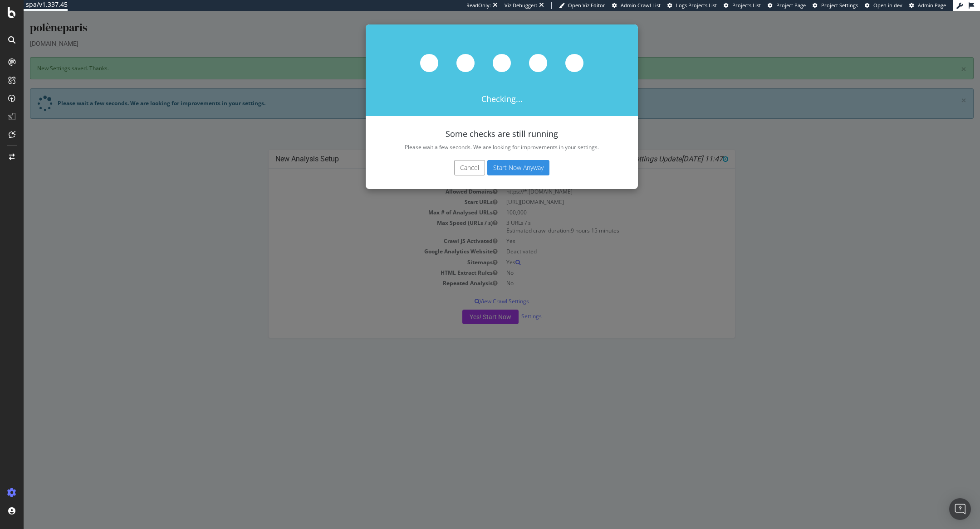 This screenshot has width=980, height=529. I want to click on button: Cancel, so click(446, 157).